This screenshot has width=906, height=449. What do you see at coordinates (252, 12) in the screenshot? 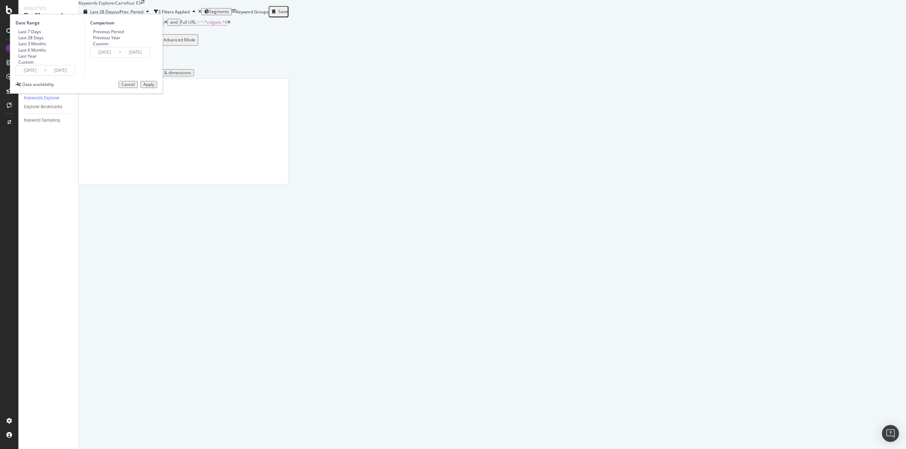
I see `div: Keyword Groups` at bounding box center [252, 12].